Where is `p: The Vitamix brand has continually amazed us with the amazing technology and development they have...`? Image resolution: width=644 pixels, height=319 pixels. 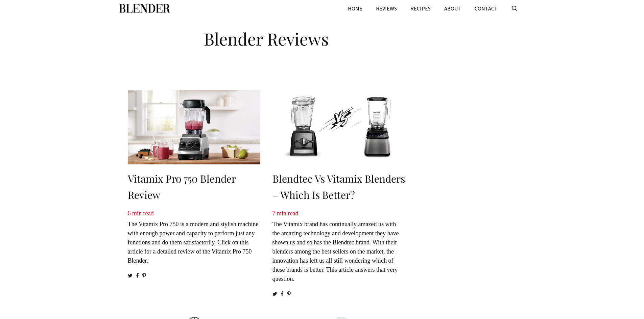
p: The Vitamix brand has continually amazed us with the amazing technology and development they have... is located at coordinates (339, 246).